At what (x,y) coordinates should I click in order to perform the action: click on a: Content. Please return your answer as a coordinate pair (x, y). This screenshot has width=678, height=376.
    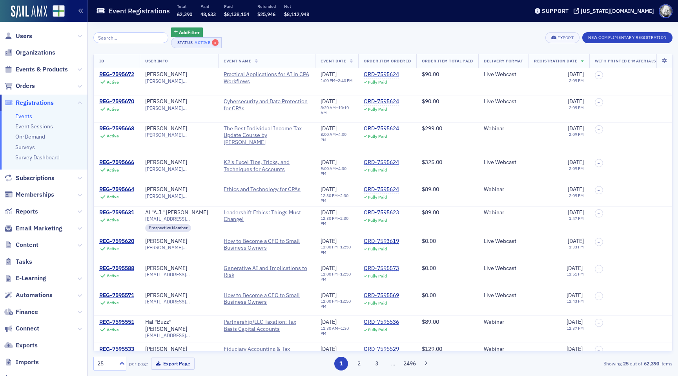
    Looking at the image, I should click on (21, 245).